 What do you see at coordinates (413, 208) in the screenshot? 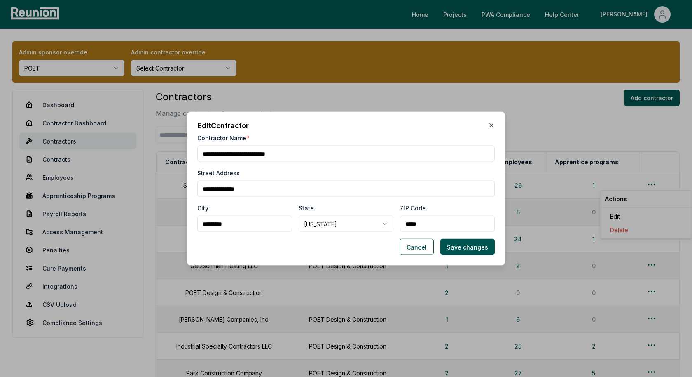
I see `label: ZIP Code` at bounding box center [413, 208].